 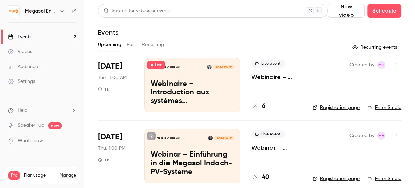 I want to click on a: 6, so click(x=258, y=106).